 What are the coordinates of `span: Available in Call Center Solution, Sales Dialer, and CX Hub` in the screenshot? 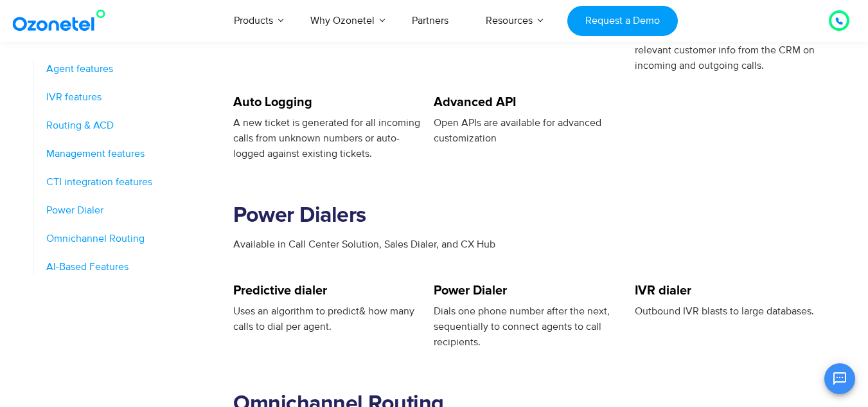 It's located at (364, 245).